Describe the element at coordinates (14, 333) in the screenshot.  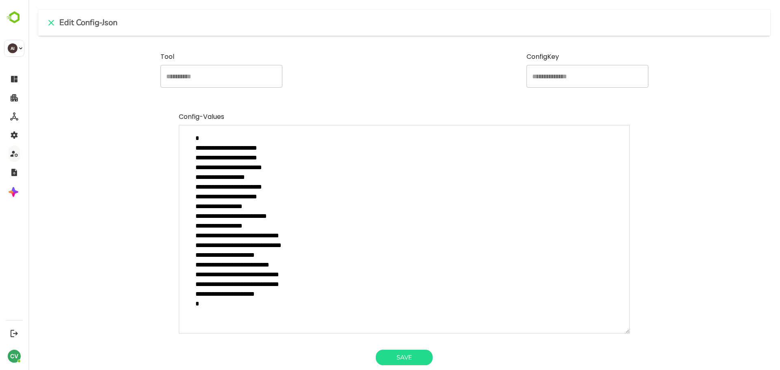
I see `button: Logout` at that location.